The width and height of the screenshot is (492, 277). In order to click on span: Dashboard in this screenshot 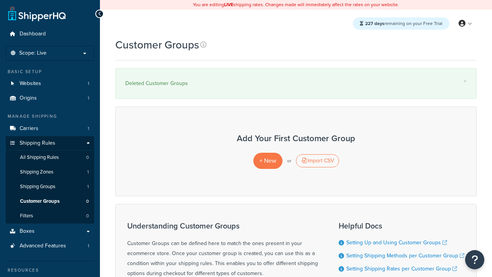, I will do `click(33, 34)`.